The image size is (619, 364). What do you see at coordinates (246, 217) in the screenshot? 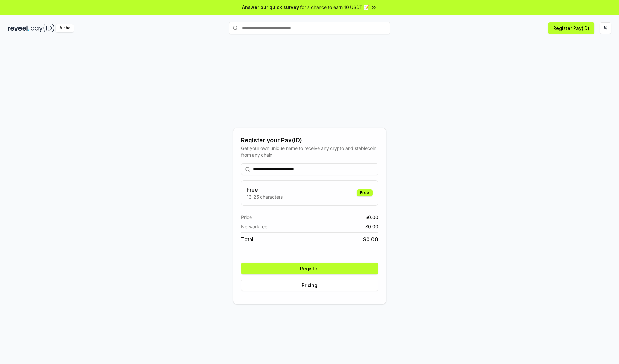
I see `span: Price` at bounding box center [246, 217].